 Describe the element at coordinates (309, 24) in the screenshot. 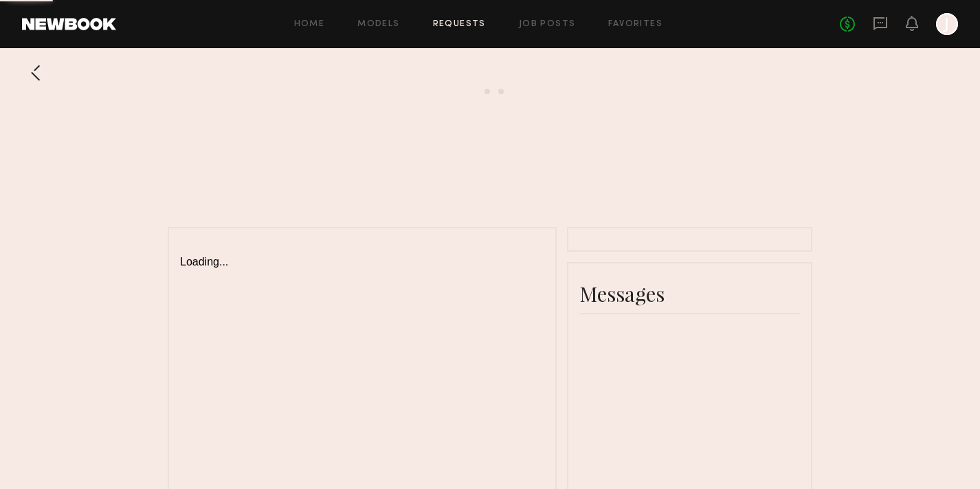

I see `a: Home` at that location.